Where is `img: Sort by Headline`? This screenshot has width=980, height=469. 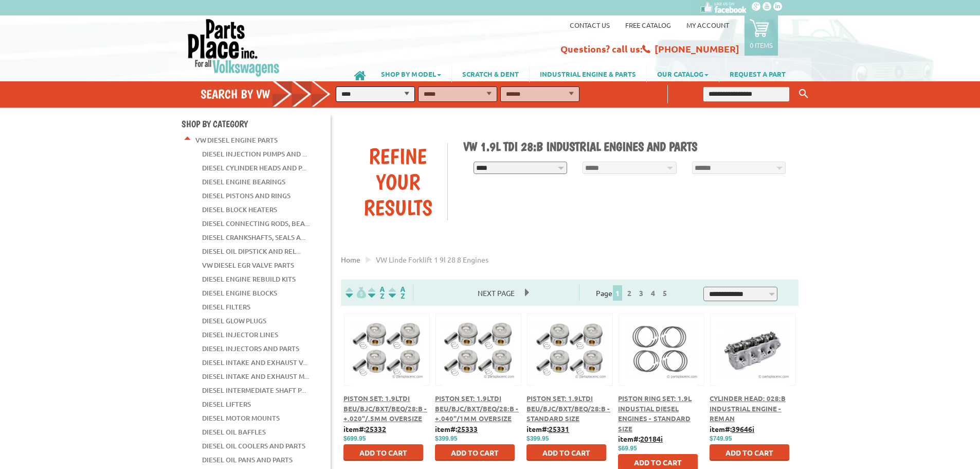 img: Sort by Headline is located at coordinates (376, 292).